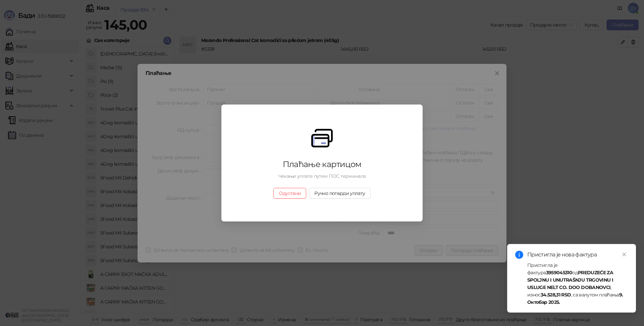 The height and width of the screenshot is (326, 644). Describe the element at coordinates (578, 254) in the screenshot. I see `div: Пристигла је нова фактура` at that location.